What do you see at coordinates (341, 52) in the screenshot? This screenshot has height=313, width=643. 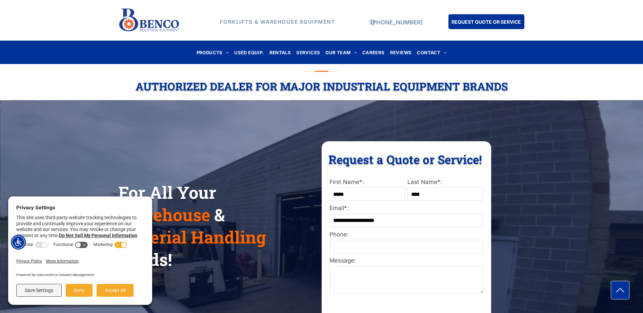 I see `a: OUR TEAM` at bounding box center [341, 52].